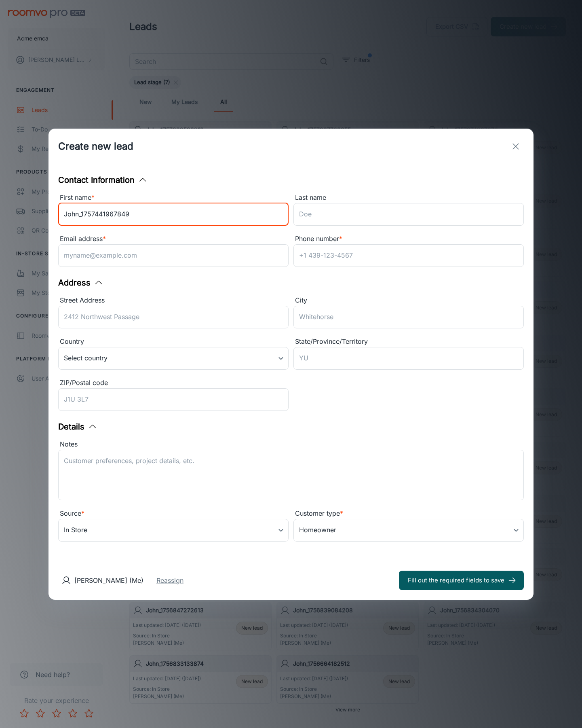  What do you see at coordinates (409, 531) in the screenshot?
I see `div: Homeowner` at bounding box center [409, 531].